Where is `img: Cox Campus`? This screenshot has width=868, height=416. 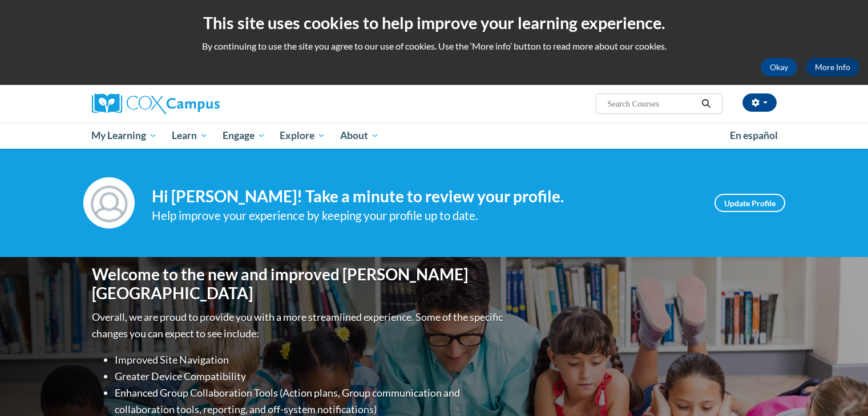 img: Cox Campus is located at coordinates (156, 104).